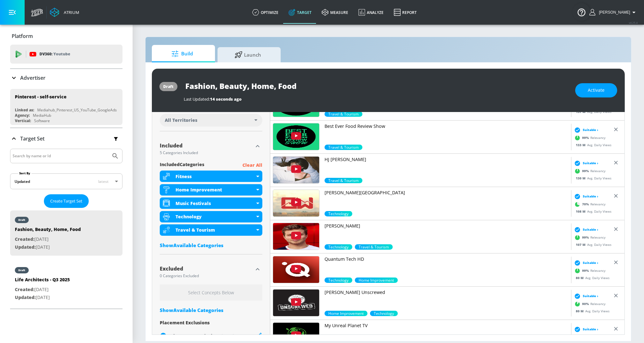 This screenshot has width=644, height=343. Describe the element at coordinates (265, 12) in the screenshot. I see `a: optimize` at that location.